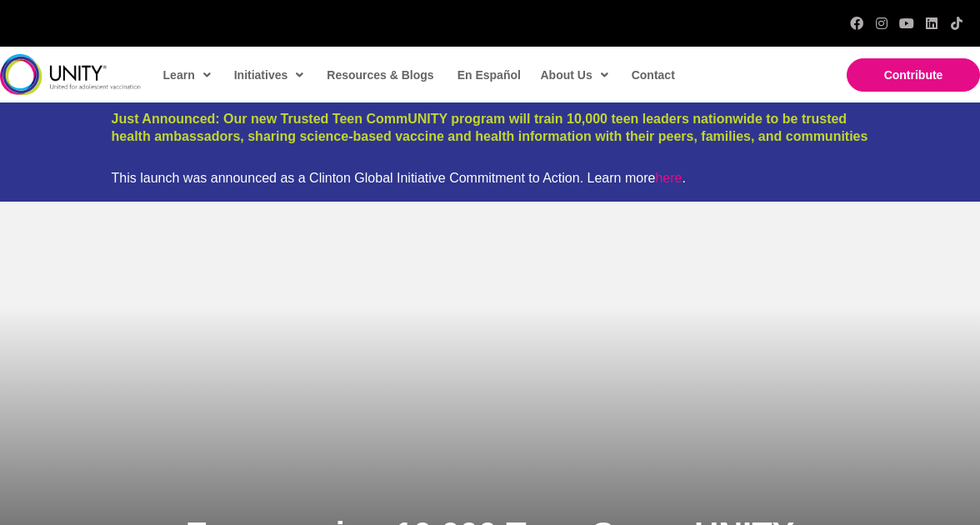 This screenshot has height=525, width=980. Describe the element at coordinates (881, 23) in the screenshot. I see `a: Instagram` at that location.